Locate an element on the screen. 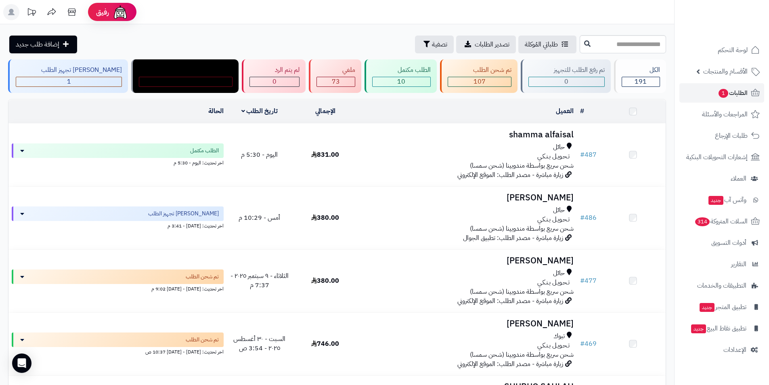 The width and height of the screenshot is (769, 385). a: وآتس آبجديد is located at coordinates (722, 200).